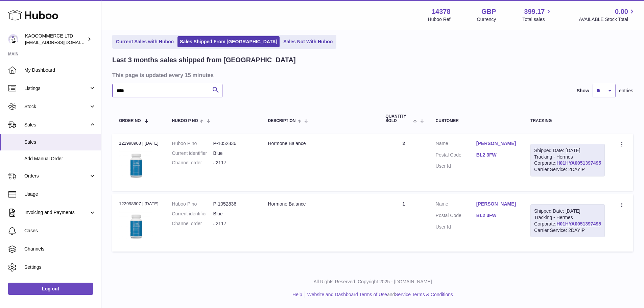 The width and height of the screenshot is (644, 308). I want to click on span: My Dashboard, so click(60, 70).